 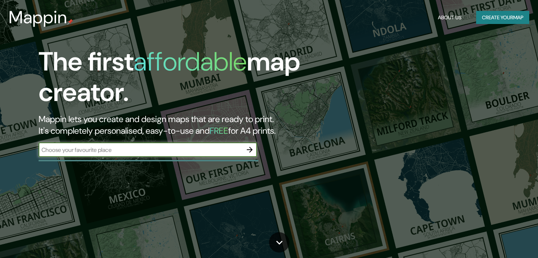 I want to click on h1: The first map creator., so click(x=173, y=80).